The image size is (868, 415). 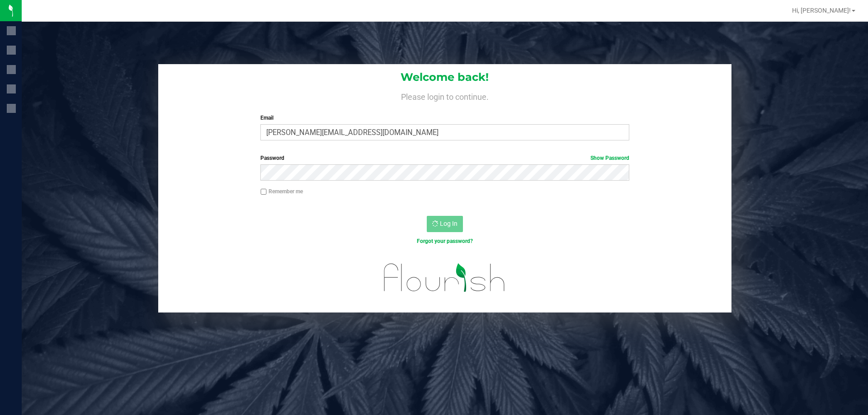 What do you see at coordinates (445, 96) in the screenshot?
I see `h4: Please login to continue.` at bounding box center [445, 96].